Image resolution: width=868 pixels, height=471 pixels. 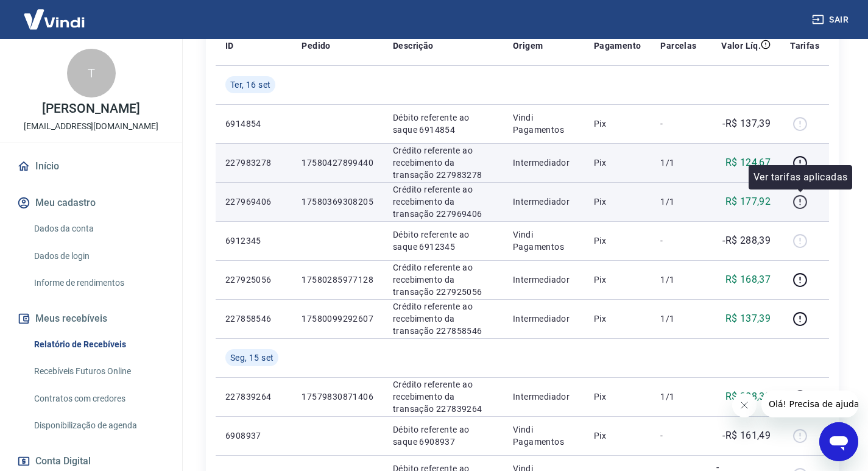 What do you see at coordinates (832, 20) in the screenshot?
I see `button: Sair` at bounding box center [832, 20].